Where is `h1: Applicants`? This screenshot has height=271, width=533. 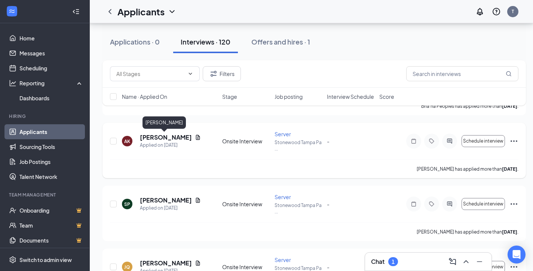 h1: Applicants is located at coordinates (141, 12).